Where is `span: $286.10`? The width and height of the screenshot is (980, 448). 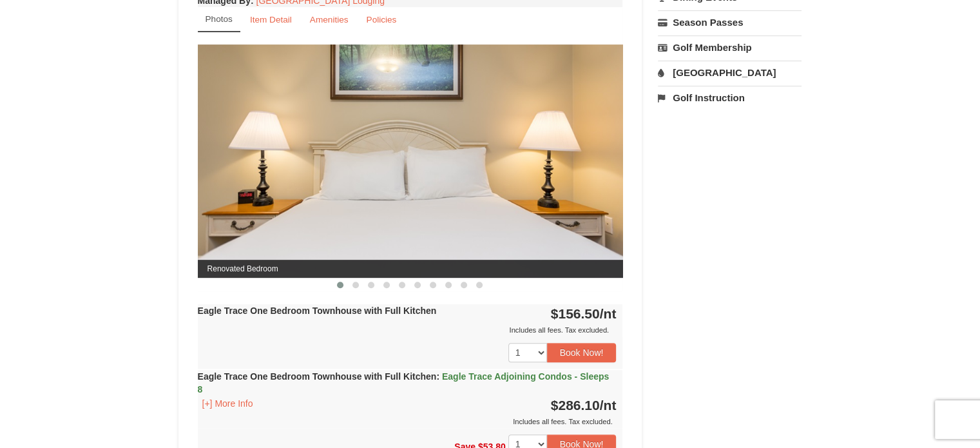
span: $286.10 is located at coordinates (575, 405).